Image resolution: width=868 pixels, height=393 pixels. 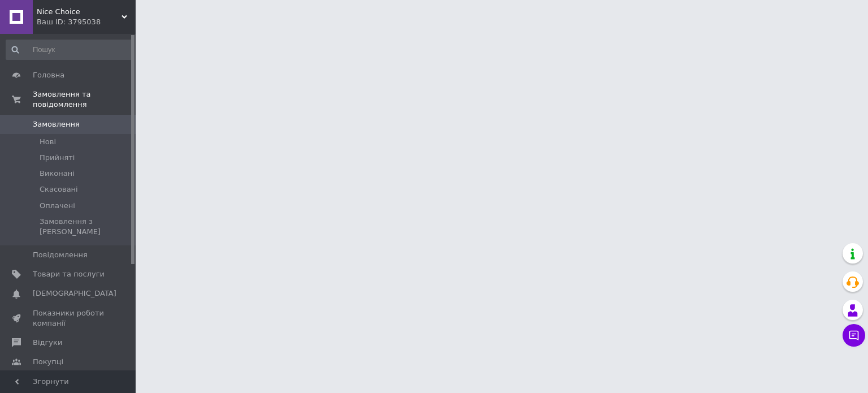 I want to click on span: Скасовані, so click(x=59, y=190).